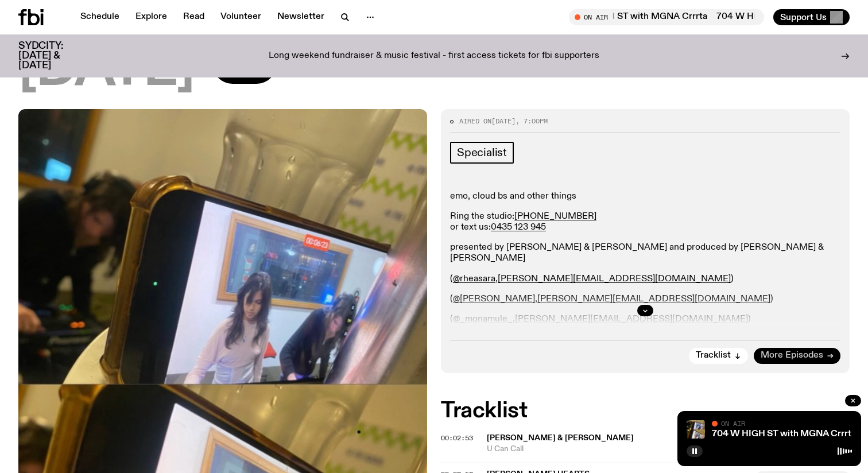  What do you see at coordinates (718, 356) in the screenshot?
I see `button: Tracklist` at bounding box center [718, 356].